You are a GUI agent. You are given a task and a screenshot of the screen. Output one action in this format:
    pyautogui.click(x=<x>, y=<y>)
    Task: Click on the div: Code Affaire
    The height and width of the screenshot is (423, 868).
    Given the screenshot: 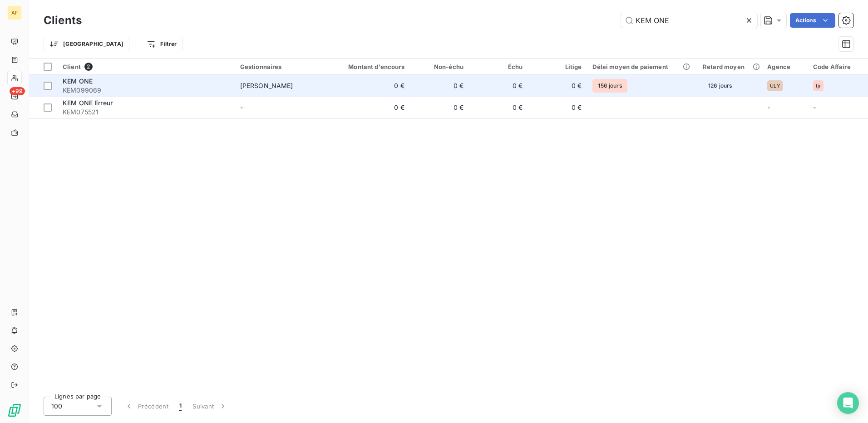 What is the action you would take?
    pyautogui.click(x=838, y=67)
    